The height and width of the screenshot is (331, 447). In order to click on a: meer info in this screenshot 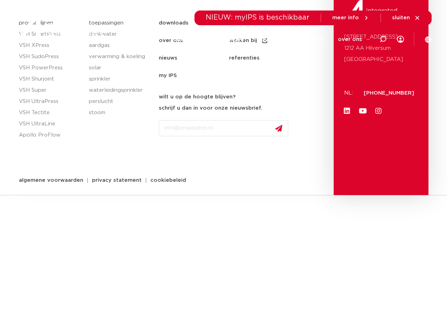, I will do `click(351, 18)`.